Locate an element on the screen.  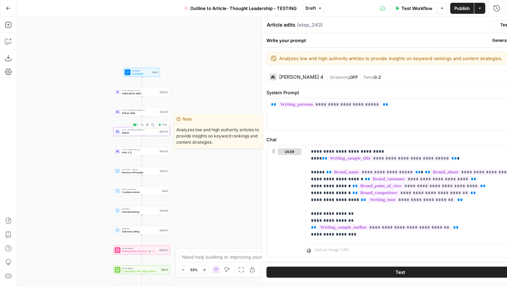
div: Inputs is located at coordinates (155, 73).